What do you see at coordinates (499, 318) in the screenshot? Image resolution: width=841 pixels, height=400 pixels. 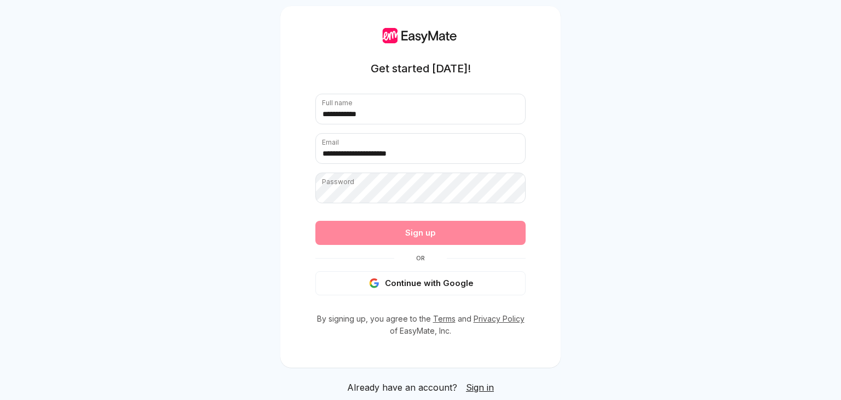 I see `a: Privacy Policy` at bounding box center [499, 318].